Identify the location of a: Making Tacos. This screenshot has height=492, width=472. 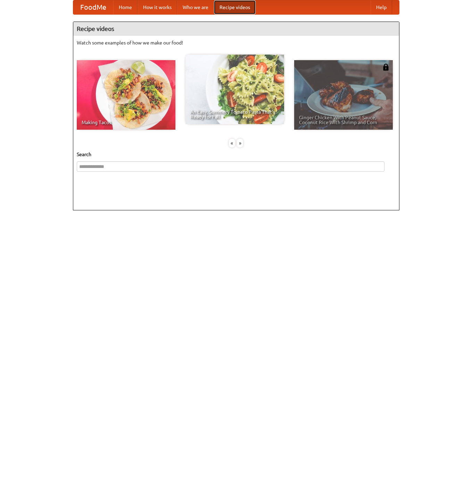
(126, 95).